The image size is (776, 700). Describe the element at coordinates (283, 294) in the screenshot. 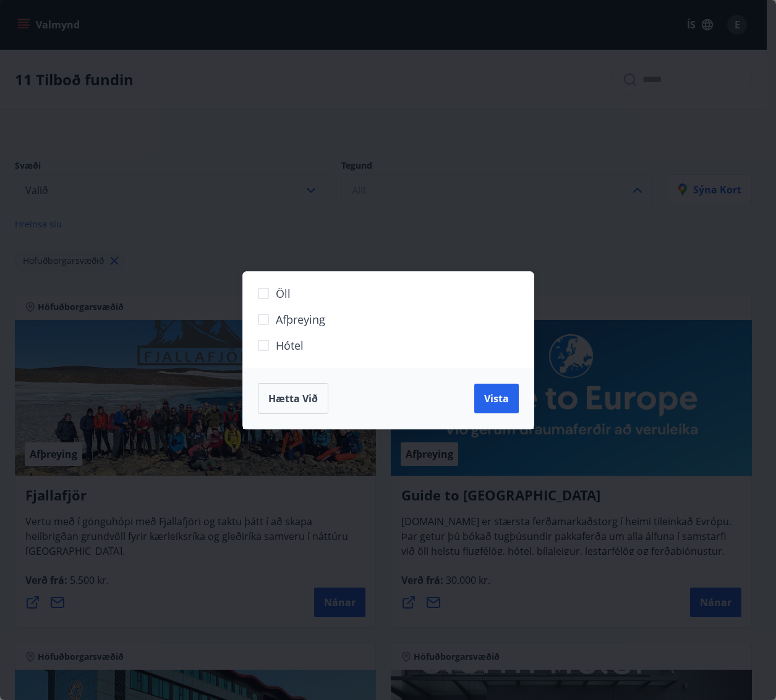

I see `span: Öll` at that location.